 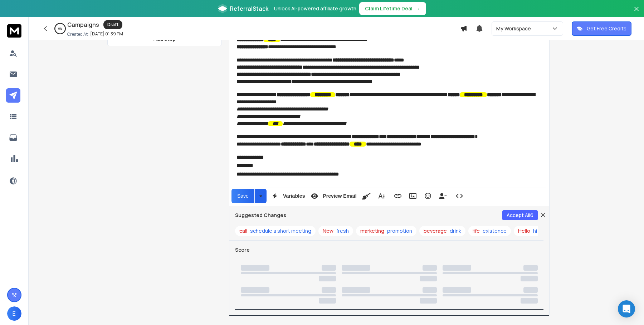 What do you see at coordinates (14, 314) in the screenshot?
I see `button: E` at bounding box center [14, 314].